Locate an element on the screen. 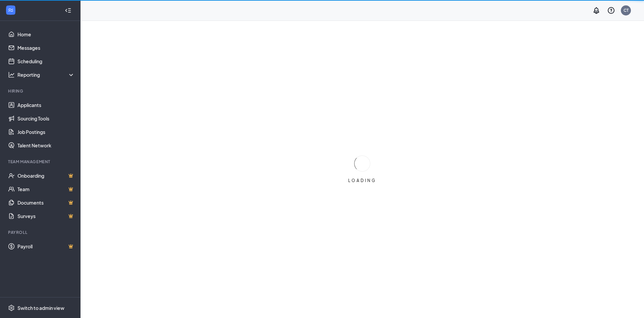 The height and width of the screenshot is (318, 644). div: Payroll is located at coordinates (40, 232).